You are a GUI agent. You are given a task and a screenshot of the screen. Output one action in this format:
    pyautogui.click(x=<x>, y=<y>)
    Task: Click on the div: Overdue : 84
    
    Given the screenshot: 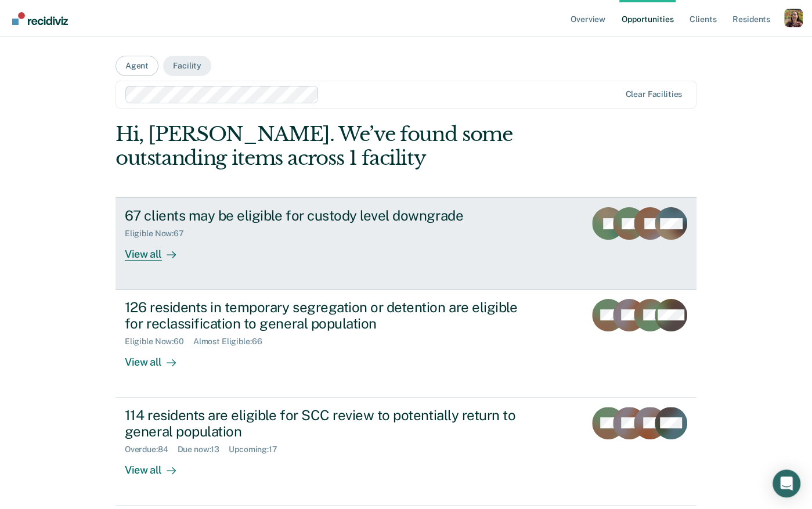 What is the action you would take?
    pyautogui.click(x=151, y=449)
    